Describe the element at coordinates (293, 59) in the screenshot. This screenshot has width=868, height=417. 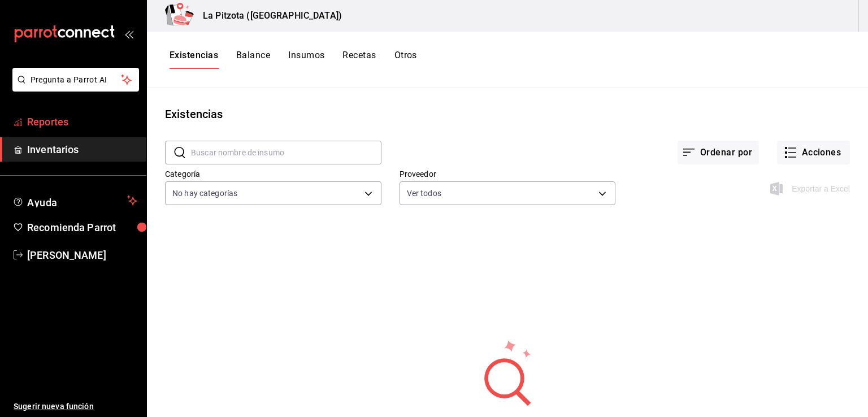
I see `div: navigation tabs` at that location.